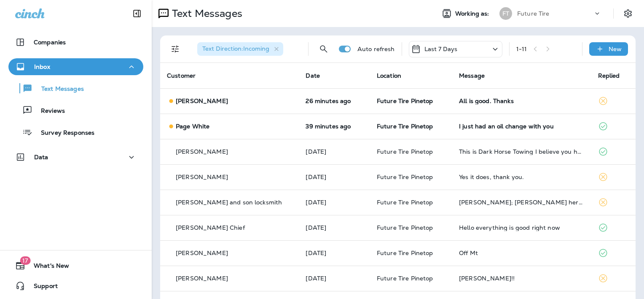 This screenshot has height=299, width=644. I want to click on button: Filters, so click(175, 49).